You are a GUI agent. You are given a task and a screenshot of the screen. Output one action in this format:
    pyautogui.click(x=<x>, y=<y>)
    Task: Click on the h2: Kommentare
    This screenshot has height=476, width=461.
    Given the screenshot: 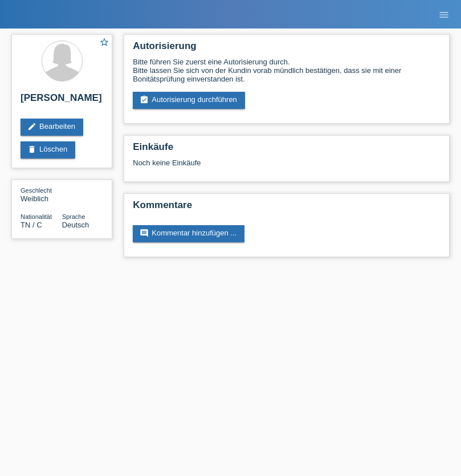 What is the action you would take?
    pyautogui.click(x=286, y=207)
    